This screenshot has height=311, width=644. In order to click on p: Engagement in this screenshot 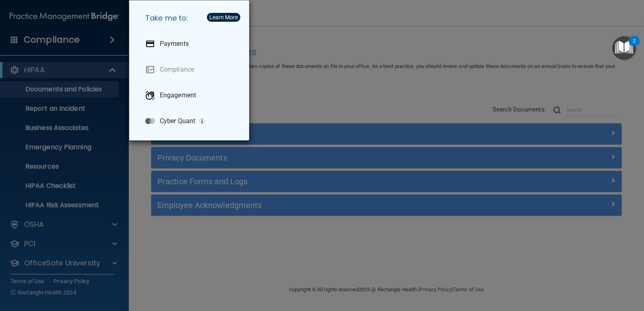, I will do `click(178, 95)`.